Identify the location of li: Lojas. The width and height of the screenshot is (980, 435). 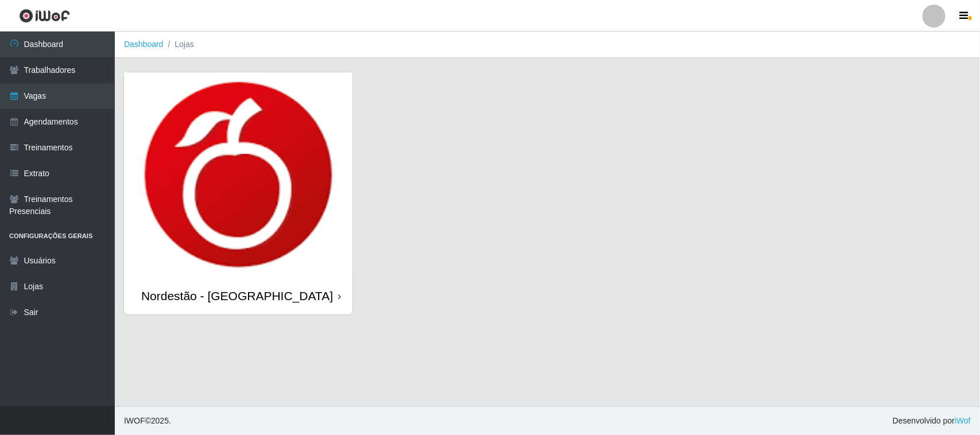
(178, 44).